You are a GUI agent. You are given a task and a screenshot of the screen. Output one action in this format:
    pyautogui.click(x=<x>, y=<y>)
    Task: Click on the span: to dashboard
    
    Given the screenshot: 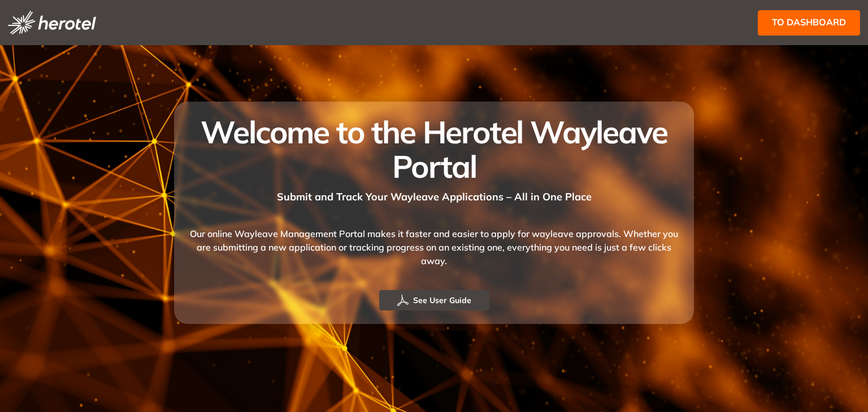 What is the action you would take?
    pyautogui.click(x=809, y=22)
    